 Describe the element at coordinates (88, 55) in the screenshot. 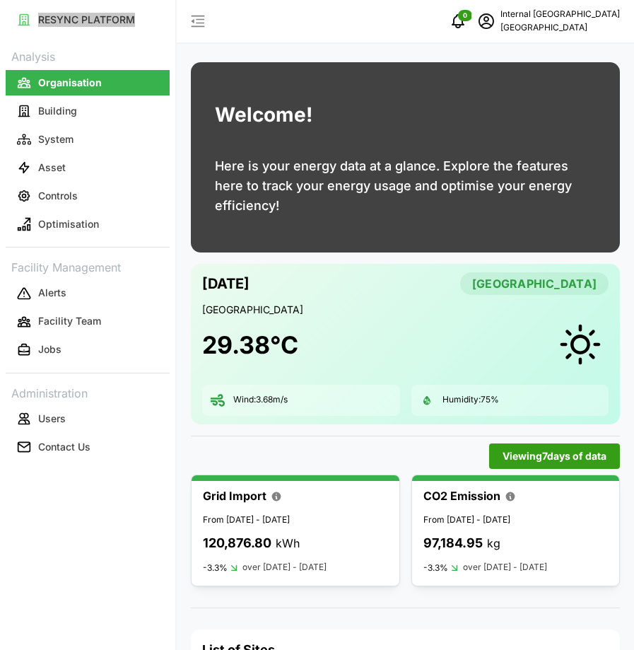

I see `p: Analysis` at that location.